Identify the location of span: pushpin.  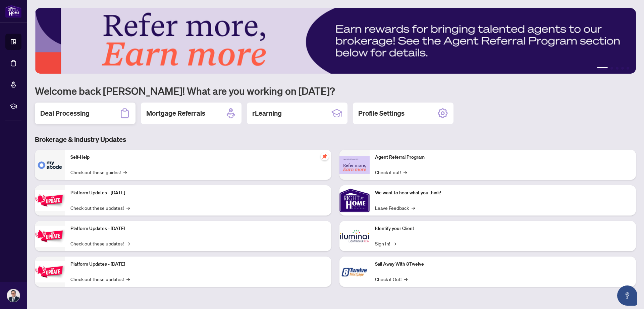
(325, 156).